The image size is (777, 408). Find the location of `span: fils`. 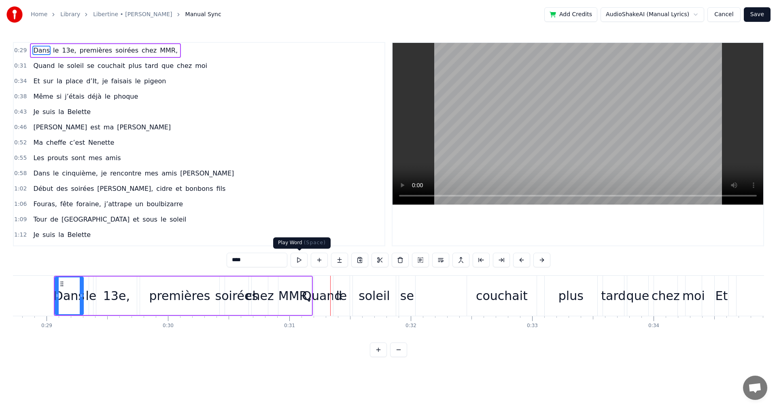

span: fils is located at coordinates (221, 189).